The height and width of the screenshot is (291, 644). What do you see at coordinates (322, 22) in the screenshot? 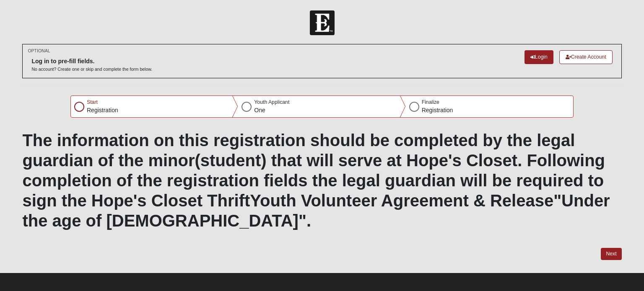
I see `img: Church of Eleven22 Logo` at bounding box center [322, 22].